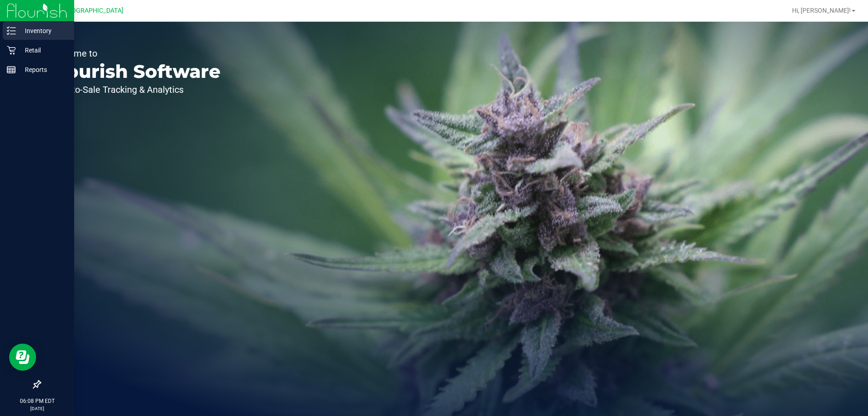  Describe the element at coordinates (37, 401) in the screenshot. I see `p: 06:08 PM EDT` at that location.